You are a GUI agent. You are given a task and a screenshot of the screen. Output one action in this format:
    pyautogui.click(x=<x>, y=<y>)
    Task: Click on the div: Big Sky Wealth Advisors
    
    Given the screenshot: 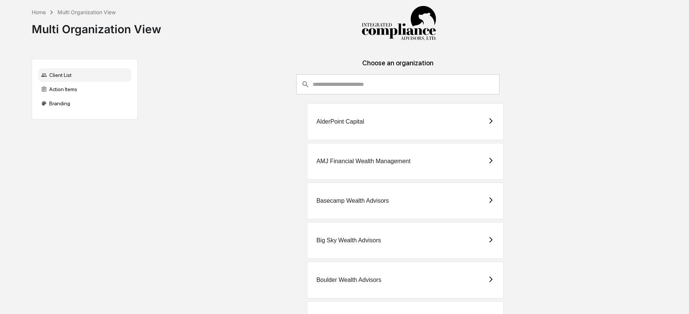 What is the action you would take?
    pyautogui.click(x=348, y=240)
    